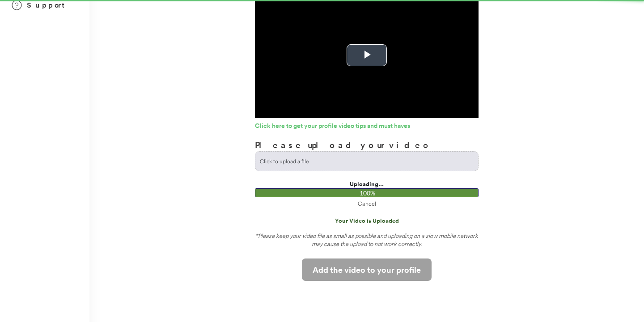 This screenshot has height=322, width=644. Describe the element at coordinates (366, 270) in the screenshot. I see `button: Add the video to your profile` at that location.